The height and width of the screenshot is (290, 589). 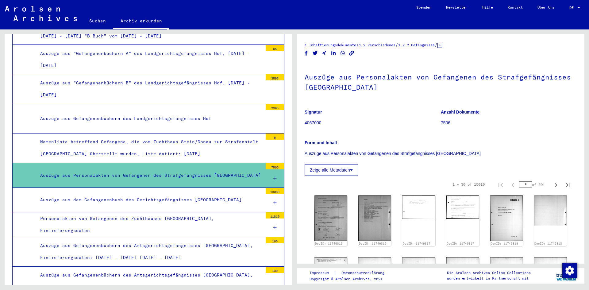 What do you see at coordinates (321, 273) in the screenshot?
I see `a: Impressum` at bounding box center [321, 273].